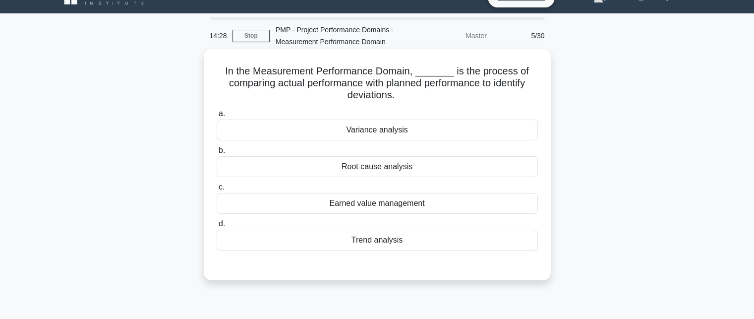 The image size is (754, 319). What do you see at coordinates (377, 240) in the screenshot?
I see `div: Trend analysis` at bounding box center [377, 240].